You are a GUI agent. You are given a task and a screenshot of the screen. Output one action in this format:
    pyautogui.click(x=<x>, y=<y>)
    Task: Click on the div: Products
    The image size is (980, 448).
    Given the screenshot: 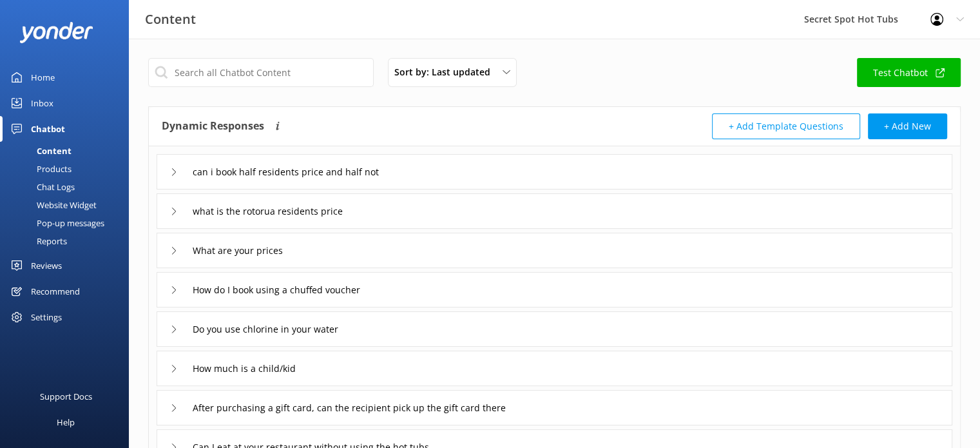 What is the action you would take?
    pyautogui.click(x=39, y=169)
    